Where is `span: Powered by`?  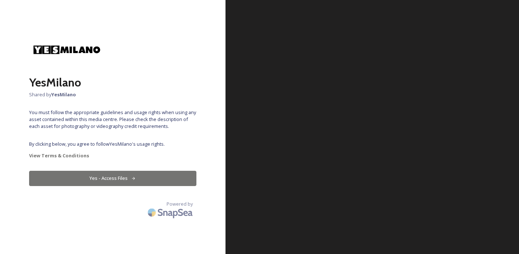 span: Powered by is located at coordinates (180, 204).